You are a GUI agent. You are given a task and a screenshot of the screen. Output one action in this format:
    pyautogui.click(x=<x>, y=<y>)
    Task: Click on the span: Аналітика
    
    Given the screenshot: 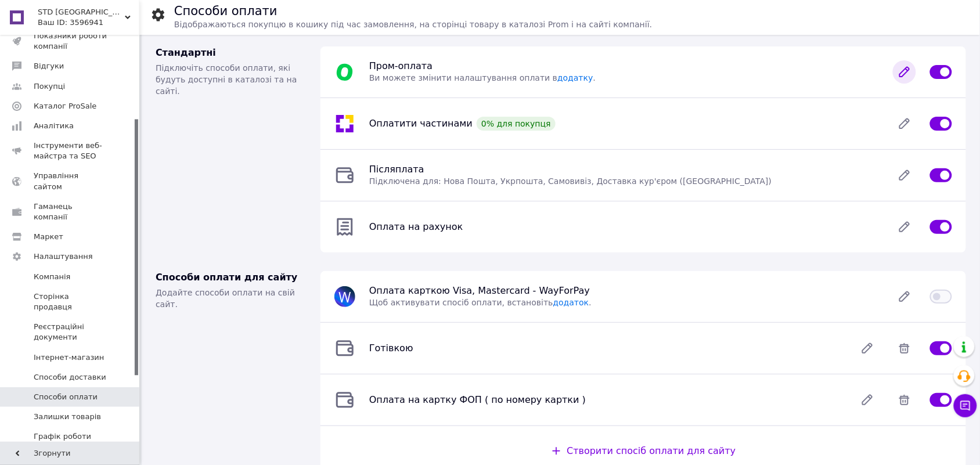 What is the action you would take?
    pyautogui.click(x=53, y=126)
    